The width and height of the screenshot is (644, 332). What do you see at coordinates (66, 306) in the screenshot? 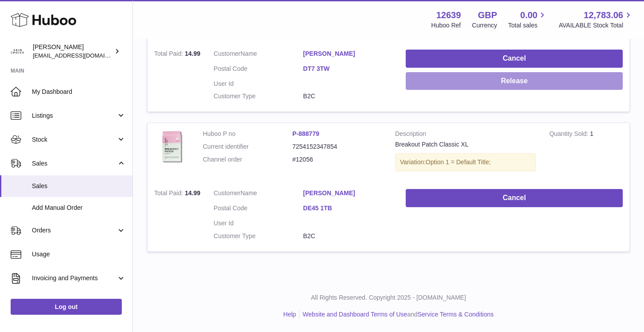
I see `a: Log out` at bounding box center [66, 306].